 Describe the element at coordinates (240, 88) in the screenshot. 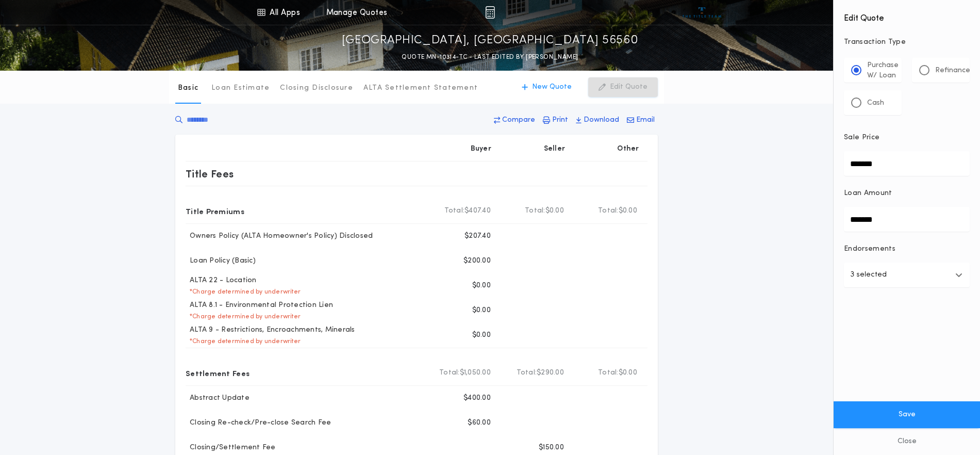

I see `p: Loan Estimate` at that location.